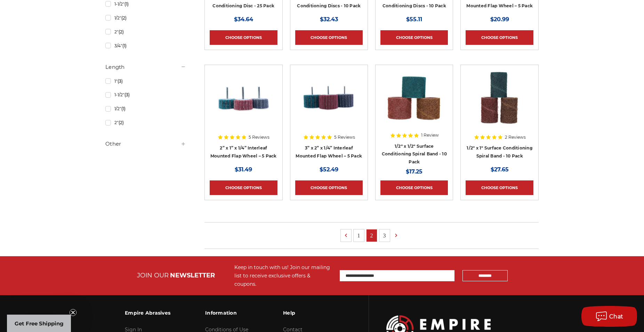  Describe the element at coordinates (283, 276) in the screenshot. I see `div: Keep in touch with us! Join our mailing list to receive exclusive offers & coupons.` at that location.